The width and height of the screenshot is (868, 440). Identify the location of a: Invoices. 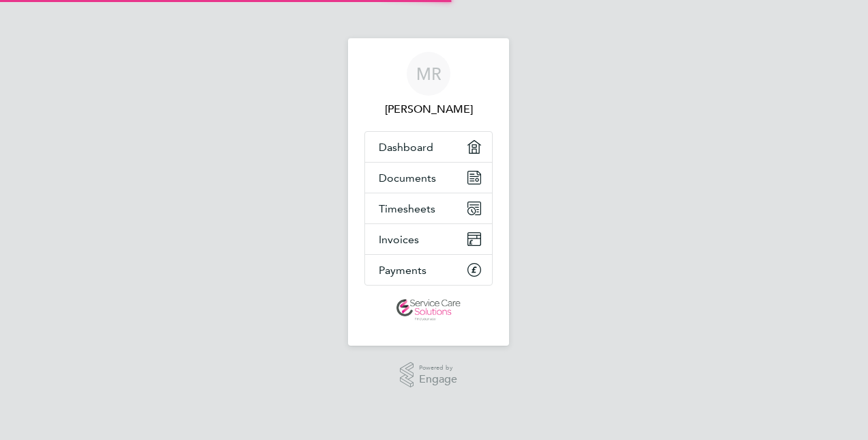
(429, 239).